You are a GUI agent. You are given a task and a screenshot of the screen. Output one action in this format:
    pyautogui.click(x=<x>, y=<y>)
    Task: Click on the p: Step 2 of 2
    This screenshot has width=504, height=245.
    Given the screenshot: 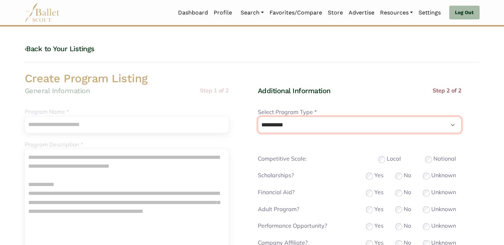 What is the action you would take?
    pyautogui.click(x=447, y=91)
    